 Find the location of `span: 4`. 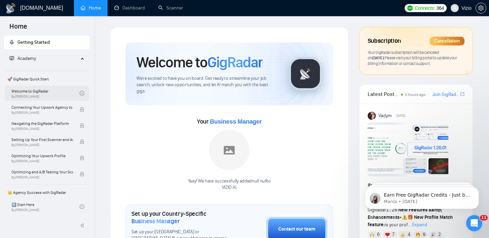

span: 4 is located at coordinates (409, 234).